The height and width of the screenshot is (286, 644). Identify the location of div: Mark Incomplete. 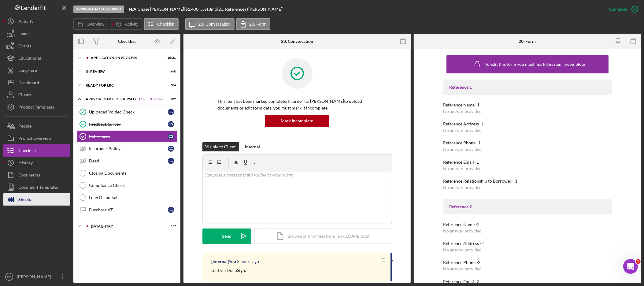
(297, 121).